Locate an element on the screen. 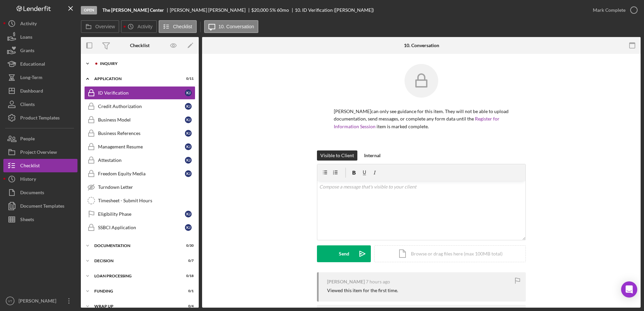 This screenshot has width=644, height=311. div: People is located at coordinates (27, 139).